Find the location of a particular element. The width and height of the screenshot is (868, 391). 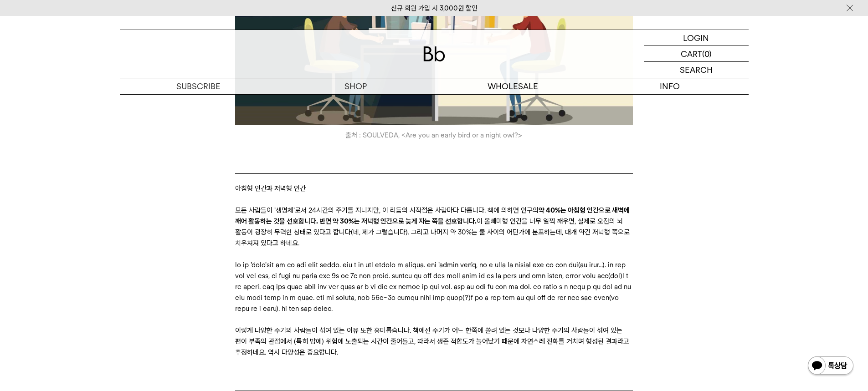

a: 신규 회원 가입 시 3,000원 할인 is located at coordinates (434, 8).